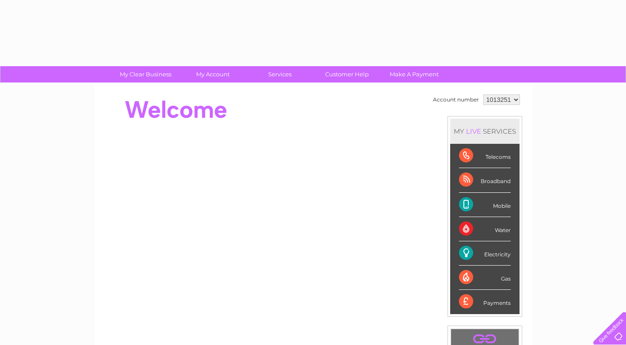 Image resolution: width=626 pixels, height=345 pixels. Describe the element at coordinates (347, 74) in the screenshot. I see `a: Customer Help` at that location.